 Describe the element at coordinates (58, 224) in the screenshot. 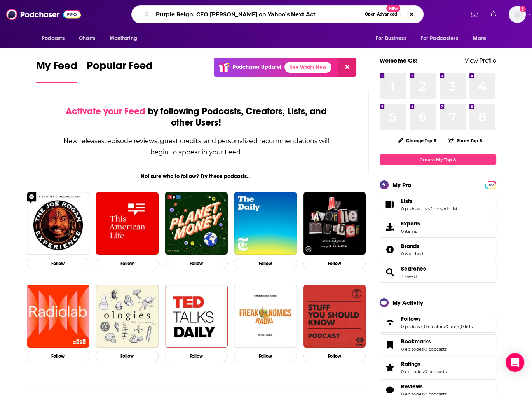

I see `a: The Joe Rogan Experience` at that location.